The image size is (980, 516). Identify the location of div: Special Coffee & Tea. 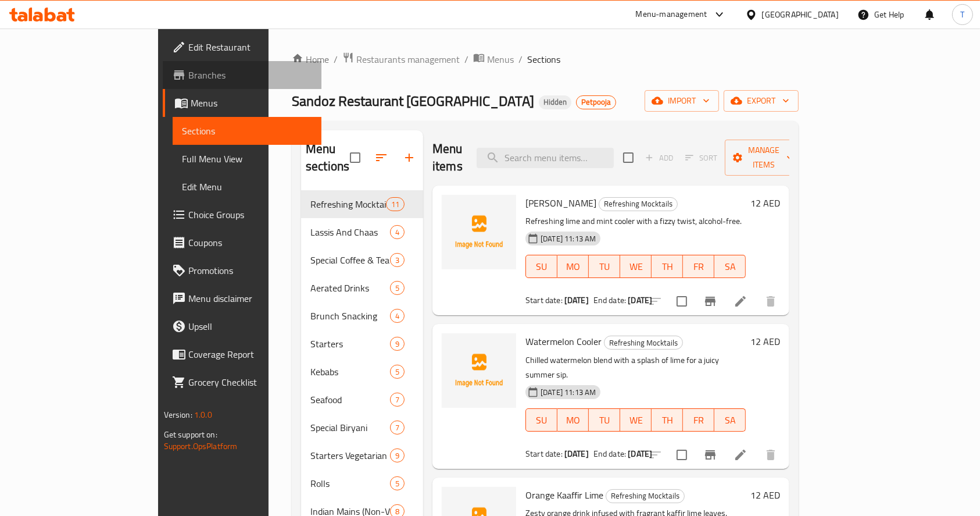
(350, 260).